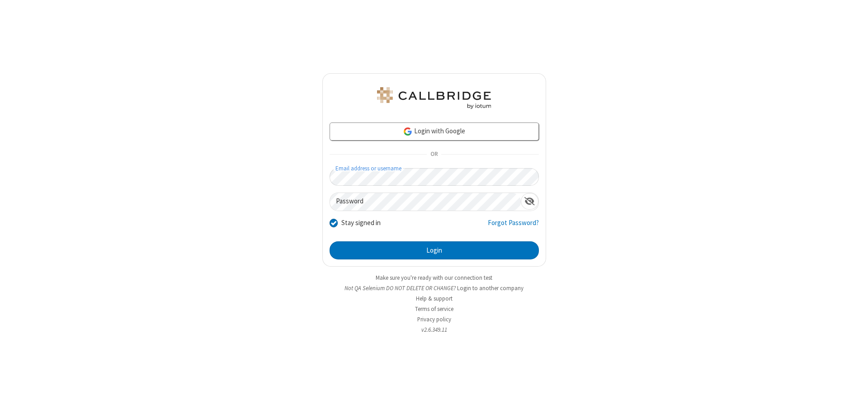 Image resolution: width=868 pixels, height=414 pixels. What do you see at coordinates (434, 177) in the screenshot?
I see `input: Email address or username` at bounding box center [434, 177].